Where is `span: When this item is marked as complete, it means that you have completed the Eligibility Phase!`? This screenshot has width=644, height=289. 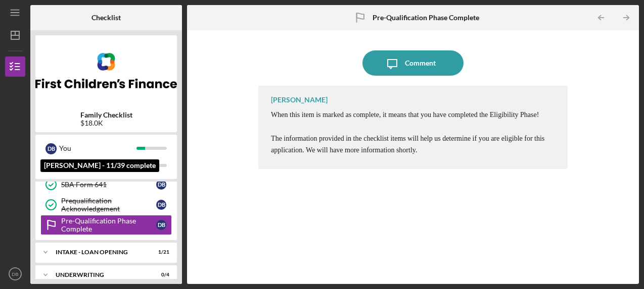
span: When this item is marked as complete, it means that you have completed the Eligibility Phase! is located at coordinates (405, 115).